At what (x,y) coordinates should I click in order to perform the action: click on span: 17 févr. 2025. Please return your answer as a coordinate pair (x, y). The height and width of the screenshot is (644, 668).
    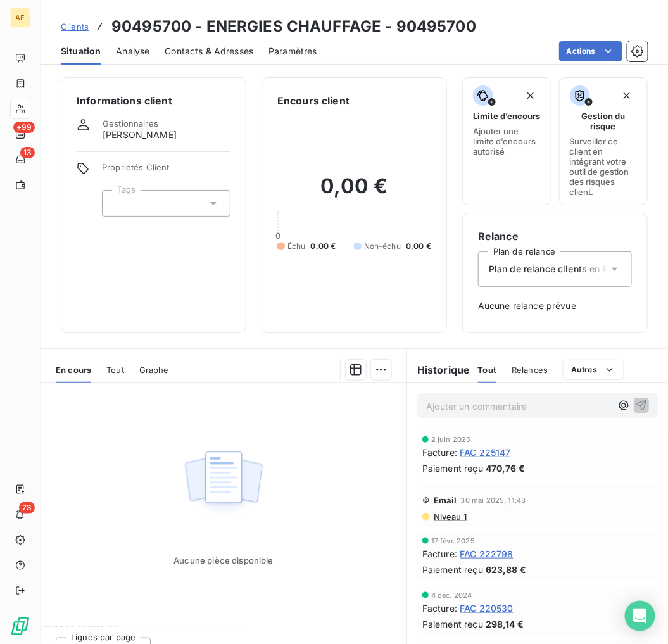
    Looking at the image, I should click on (452, 541).